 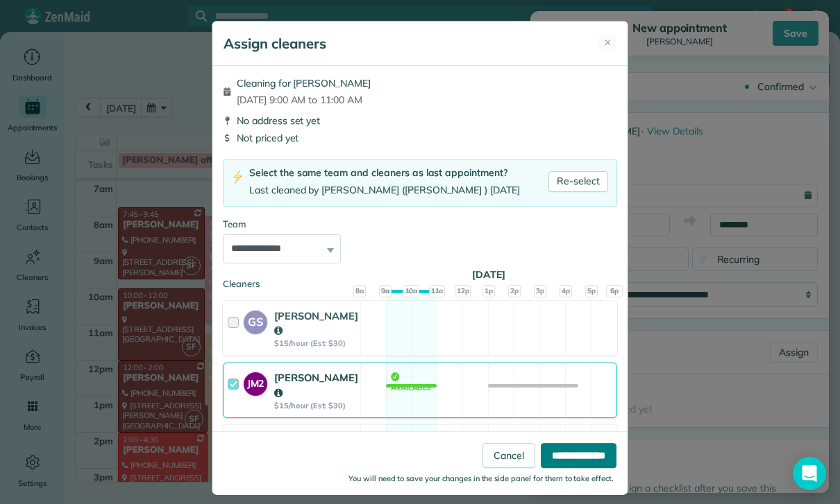 I want to click on strong: JM2, so click(x=256, y=381).